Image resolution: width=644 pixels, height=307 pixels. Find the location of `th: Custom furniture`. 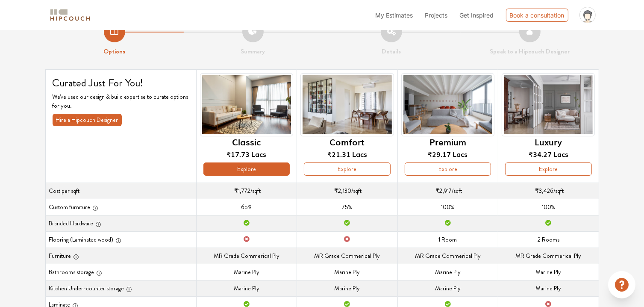

th: Custom furniture is located at coordinates (121, 207).